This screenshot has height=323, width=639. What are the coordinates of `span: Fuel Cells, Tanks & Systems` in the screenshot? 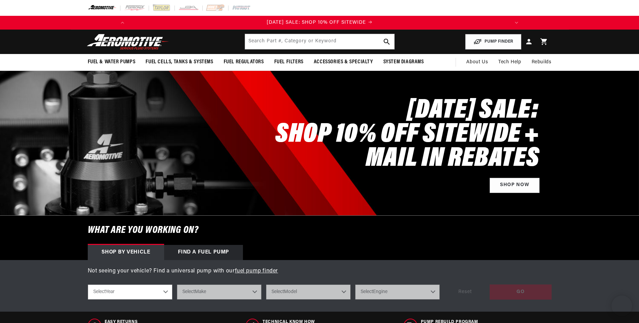 It's located at (179, 62).